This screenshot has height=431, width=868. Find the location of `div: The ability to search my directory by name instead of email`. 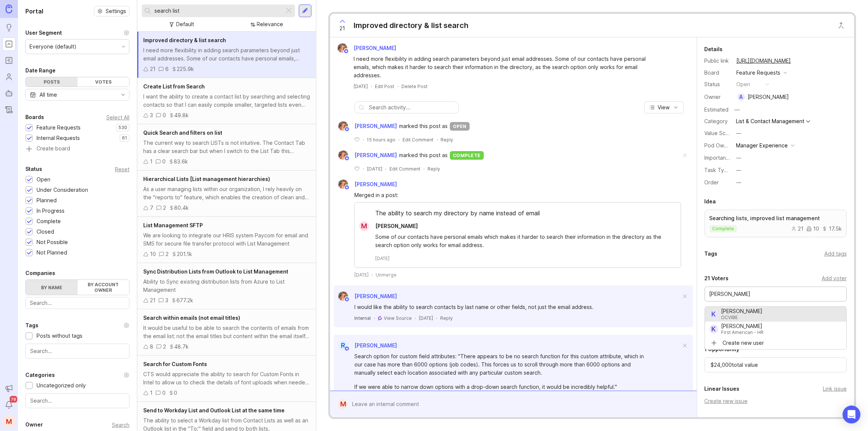

div: The ability to search my directory by name instead of email is located at coordinates (517, 215).